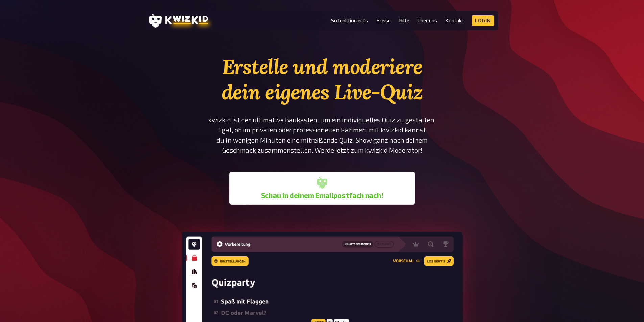 The image size is (644, 322). What do you see at coordinates (483, 20) in the screenshot?
I see `a: Login` at bounding box center [483, 20].